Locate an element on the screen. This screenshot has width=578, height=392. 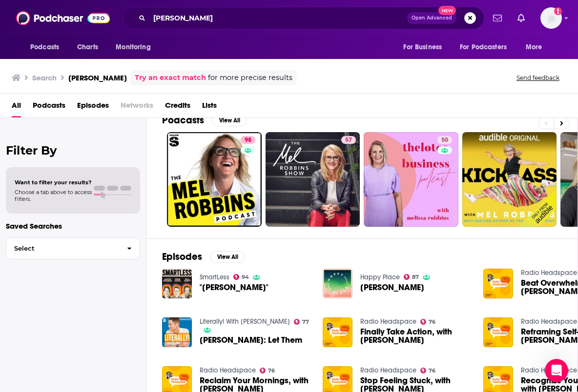
span: Credits is located at coordinates (178, 107).